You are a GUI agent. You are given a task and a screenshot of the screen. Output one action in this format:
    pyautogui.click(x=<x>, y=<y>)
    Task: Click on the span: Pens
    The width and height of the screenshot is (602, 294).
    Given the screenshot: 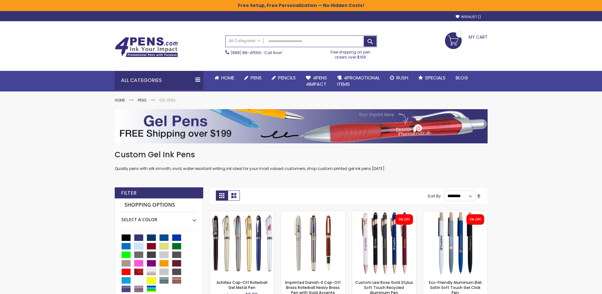 What is the action you would take?
    pyautogui.click(x=256, y=77)
    